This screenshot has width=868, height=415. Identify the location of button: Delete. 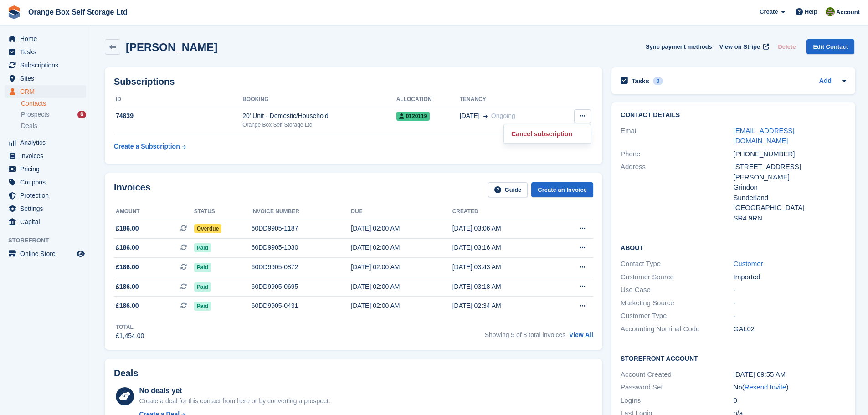
(786, 47).